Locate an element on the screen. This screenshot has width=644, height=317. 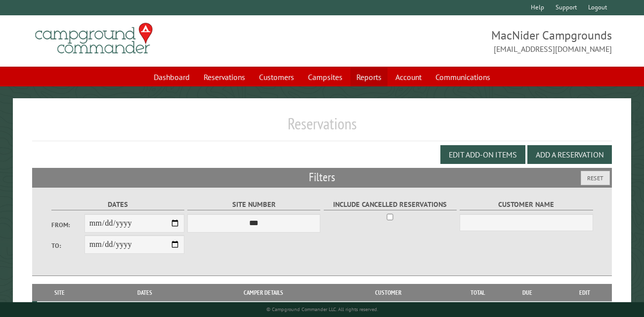
label: From: is located at coordinates (67, 225).